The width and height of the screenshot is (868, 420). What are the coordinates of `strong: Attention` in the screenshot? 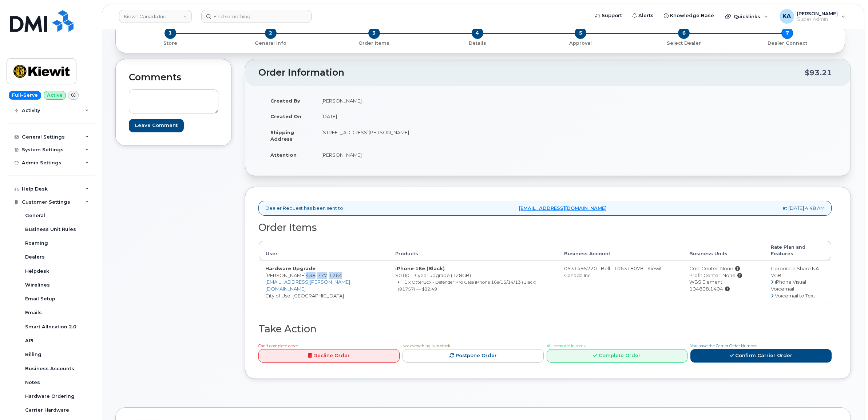 It's located at (283, 155).